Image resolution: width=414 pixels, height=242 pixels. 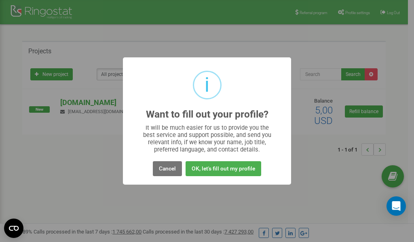 What do you see at coordinates (223, 169) in the screenshot?
I see `button: OK, let's fill out my profile` at bounding box center [223, 169].